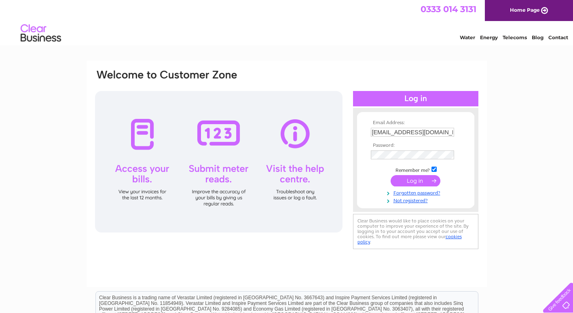 The height and width of the screenshot is (313, 573). What do you see at coordinates (415, 181) in the screenshot?
I see `input: Submit` at bounding box center [415, 181].